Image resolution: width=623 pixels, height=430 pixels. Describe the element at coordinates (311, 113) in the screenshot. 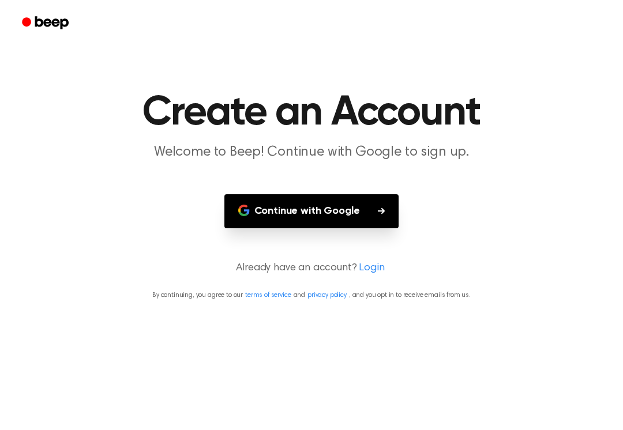

I see `h1: Create an Account` at that location.